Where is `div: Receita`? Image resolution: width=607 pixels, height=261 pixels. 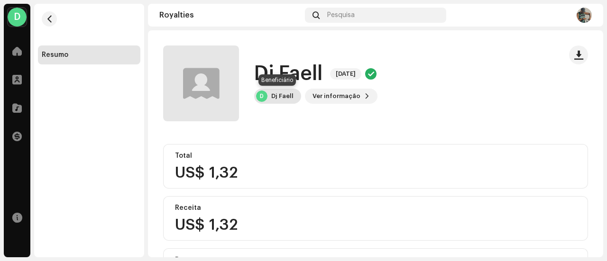 div: Receita is located at coordinates (375, 208).